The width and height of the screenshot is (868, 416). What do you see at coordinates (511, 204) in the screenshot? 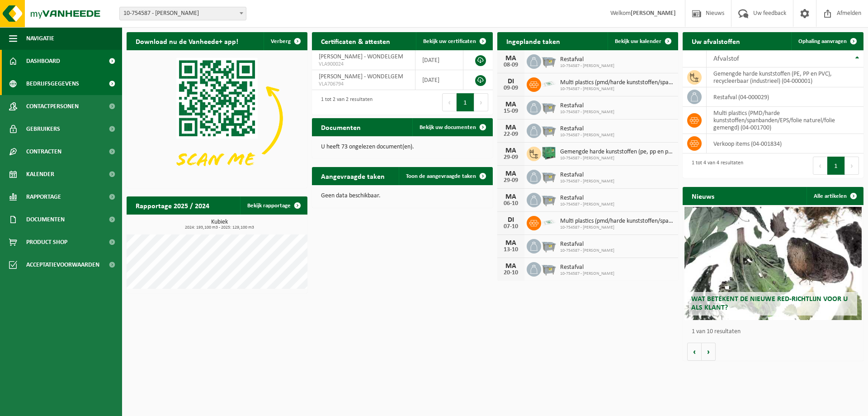
I see `div: 06-10` at bounding box center [511, 204].